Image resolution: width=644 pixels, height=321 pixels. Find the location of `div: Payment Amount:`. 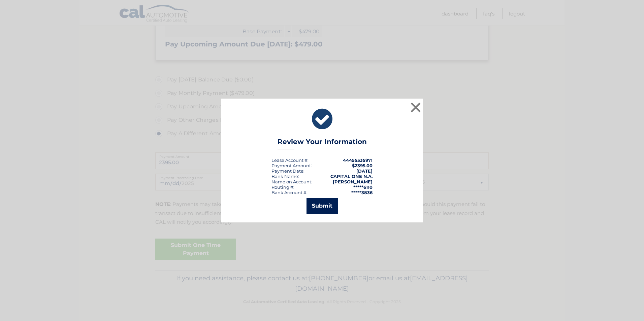

div: Payment Amount: is located at coordinates (292, 165).